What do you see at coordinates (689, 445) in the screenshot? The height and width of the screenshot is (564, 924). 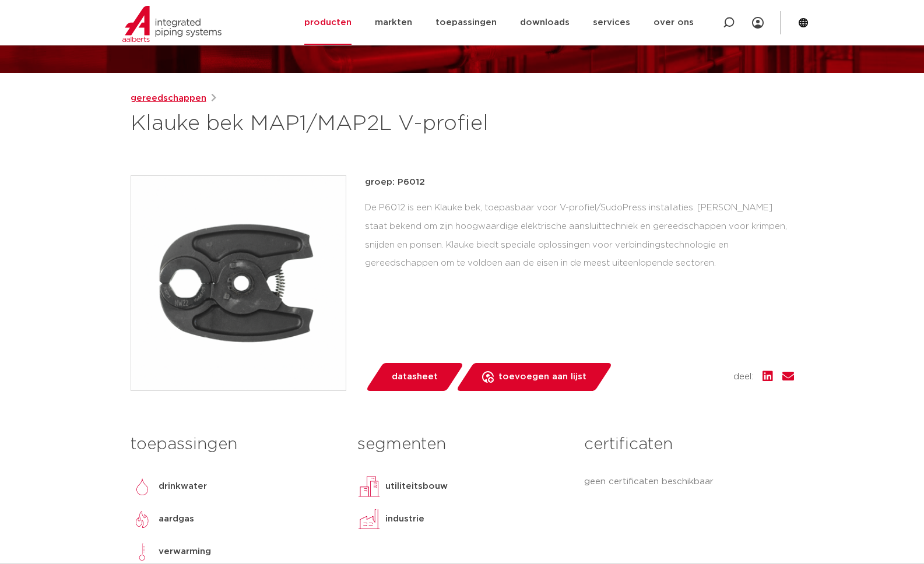 I see `h3: certificaten` at bounding box center [689, 445].